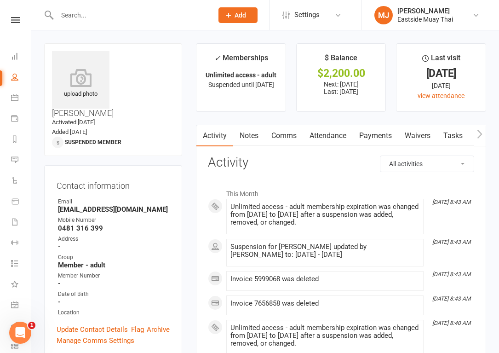 The image size is (499, 353). What do you see at coordinates (425, 19) in the screenshot?
I see `div: Eastside Muay Thai` at bounding box center [425, 19].